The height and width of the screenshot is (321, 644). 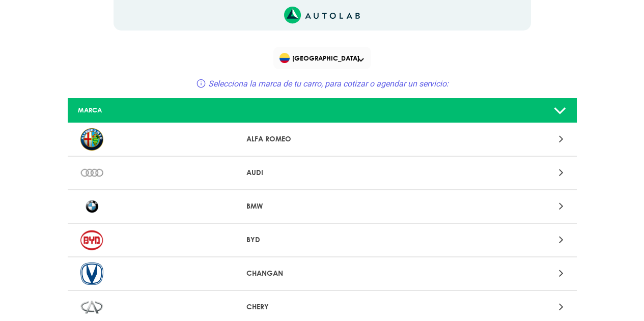 What do you see at coordinates (322, 273) in the screenshot?
I see `p: CHANGAN` at bounding box center [322, 273].